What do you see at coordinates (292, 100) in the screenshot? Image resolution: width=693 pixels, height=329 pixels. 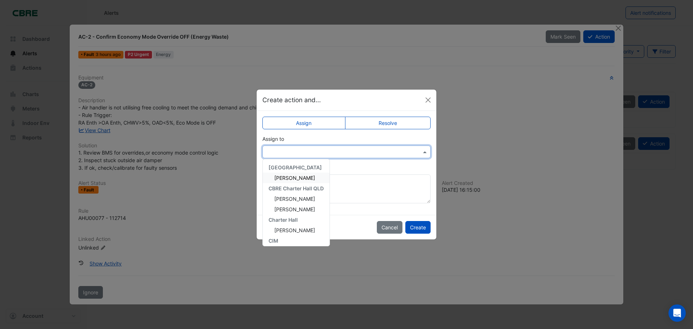 I see `h5: Create action and...` at bounding box center [292, 100].